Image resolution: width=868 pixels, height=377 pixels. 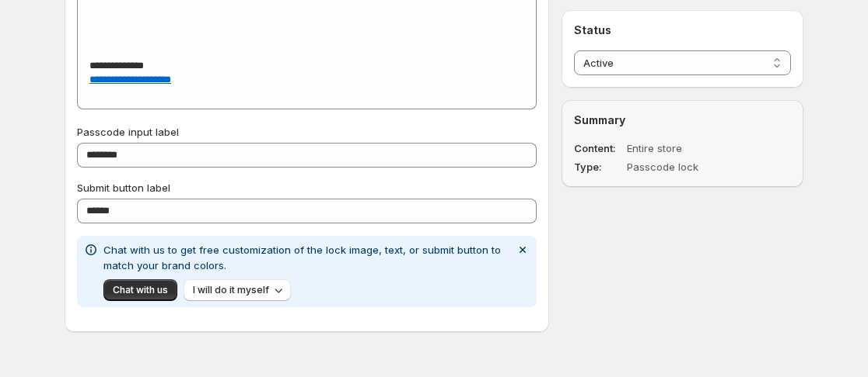 I want to click on h2: Summary, so click(x=682, y=120).